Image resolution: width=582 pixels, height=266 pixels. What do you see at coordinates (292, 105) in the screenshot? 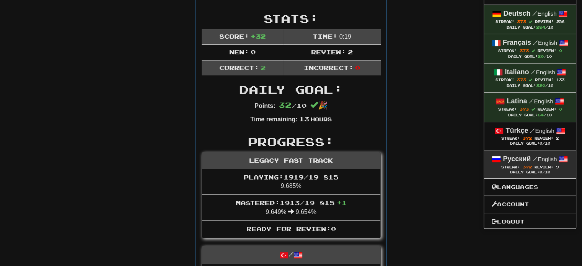
I see `span: / 10` at bounding box center [292, 105].